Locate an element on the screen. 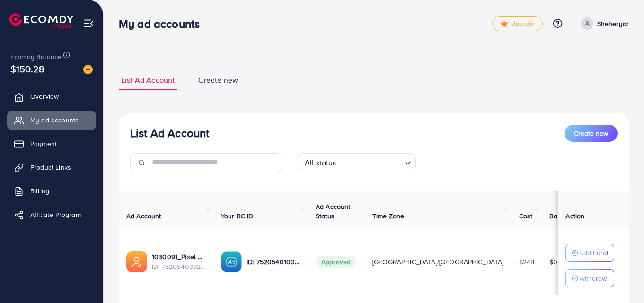 This screenshot has height=303, width=644. span: Time Zone is located at coordinates (388, 216).